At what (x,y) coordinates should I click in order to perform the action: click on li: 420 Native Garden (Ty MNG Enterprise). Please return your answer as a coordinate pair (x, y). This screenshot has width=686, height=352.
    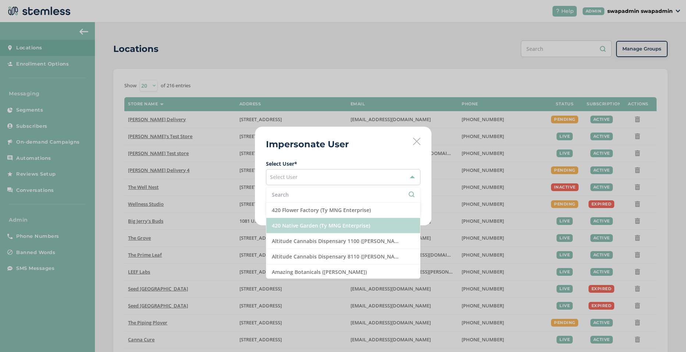
    Looking at the image, I should click on (343, 225).